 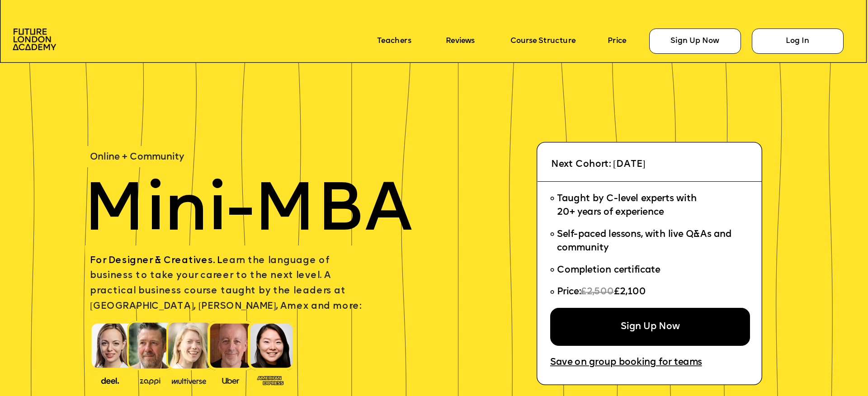 I want to click on span: £2,100, so click(x=629, y=292).